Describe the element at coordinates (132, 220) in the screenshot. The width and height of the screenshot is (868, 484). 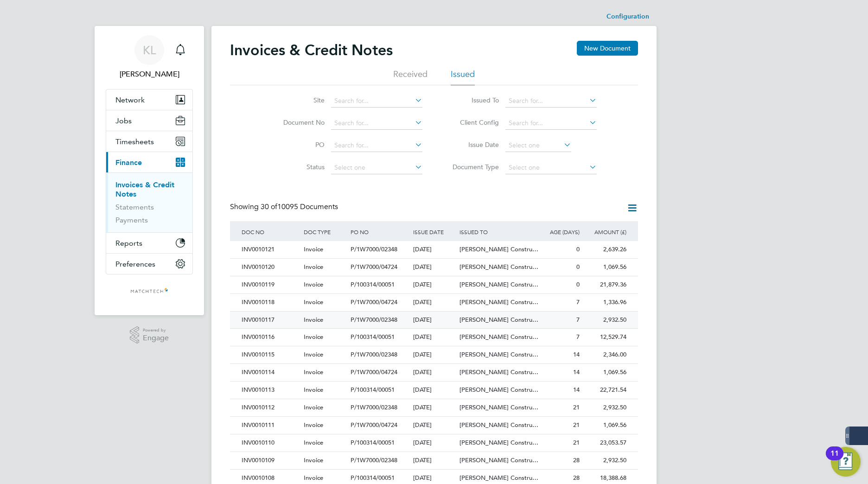
I see `a: Payments` at that location.